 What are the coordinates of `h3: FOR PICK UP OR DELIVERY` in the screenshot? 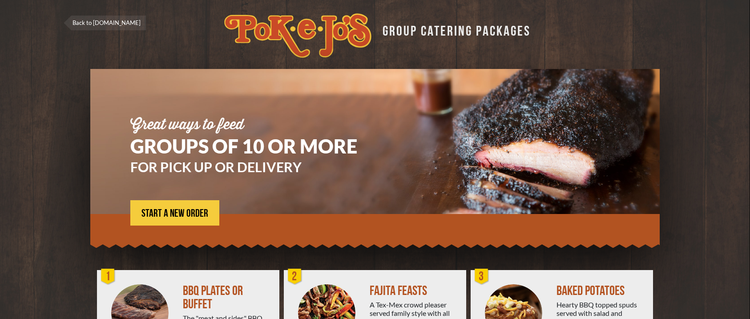 It's located at (257, 167).